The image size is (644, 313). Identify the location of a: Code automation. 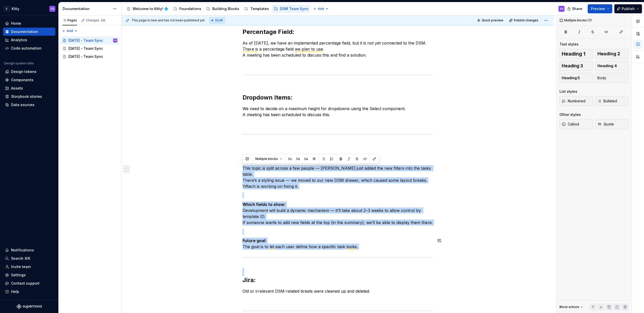
(29, 48).